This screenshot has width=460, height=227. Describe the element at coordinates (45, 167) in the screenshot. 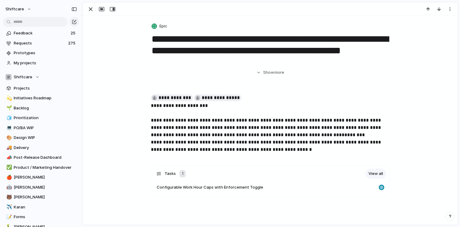

I see `span: Product / Marketing Handover` at that location.